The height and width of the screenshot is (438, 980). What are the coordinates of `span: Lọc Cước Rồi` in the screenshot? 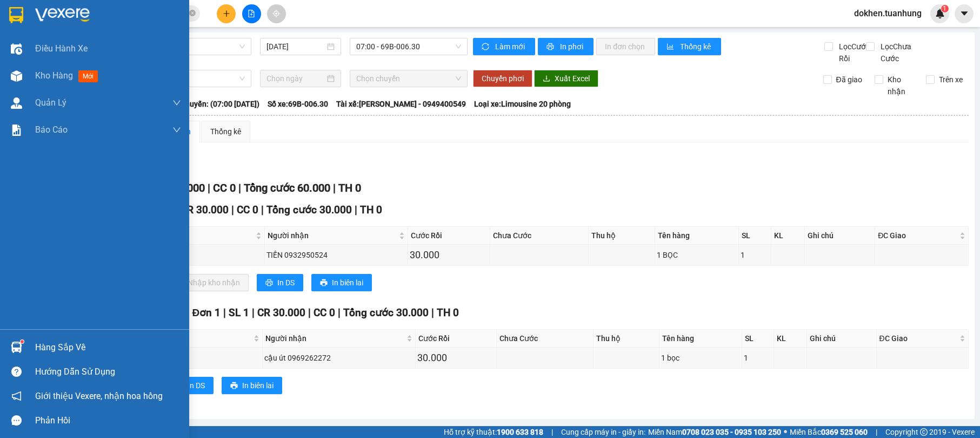 It's located at (853, 53).